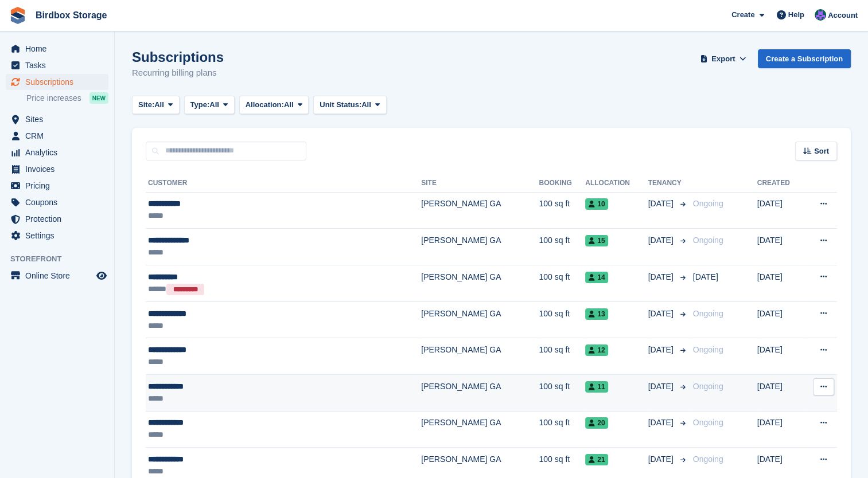 This screenshot has width=868, height=478. What do you see at coordinates (67, 98) in the screenshot?
I see `a: Price increases NEW` at bounding box center [67, 98].